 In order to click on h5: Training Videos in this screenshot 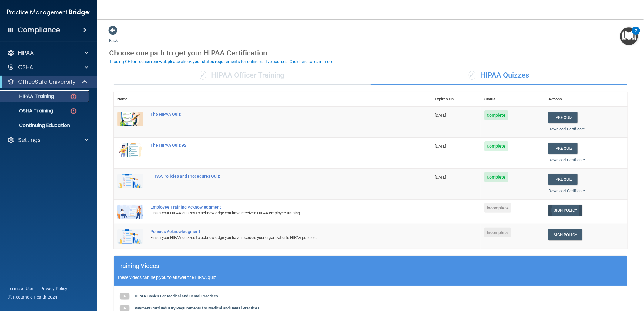, I will do `click(138, 266)`.